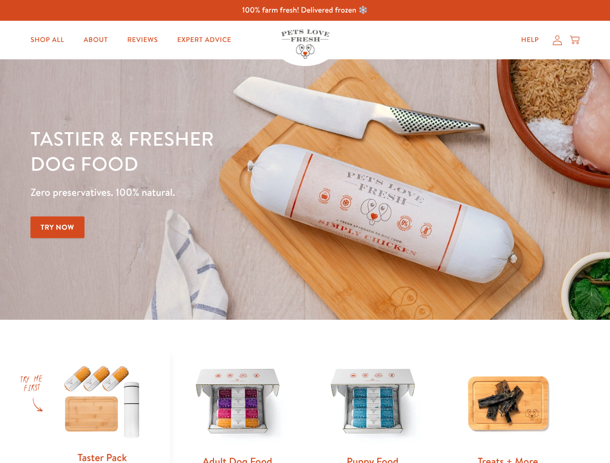 This screenshot has height=463, width=610. What do you see at coordinates (47, 40) in the screenshot?
I see `a: Shop All` at bounding box center [47, 40].